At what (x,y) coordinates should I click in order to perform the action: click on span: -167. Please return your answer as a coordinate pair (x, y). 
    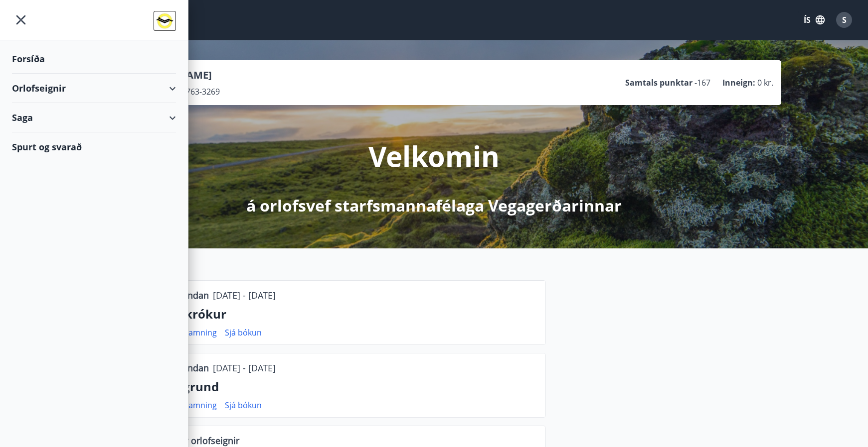
    Looking at the image, I should click on (703, 83).